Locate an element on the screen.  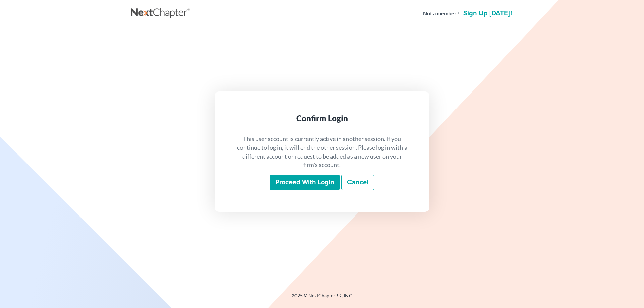
div: Confirm Login is located at coordinates (322, 118).